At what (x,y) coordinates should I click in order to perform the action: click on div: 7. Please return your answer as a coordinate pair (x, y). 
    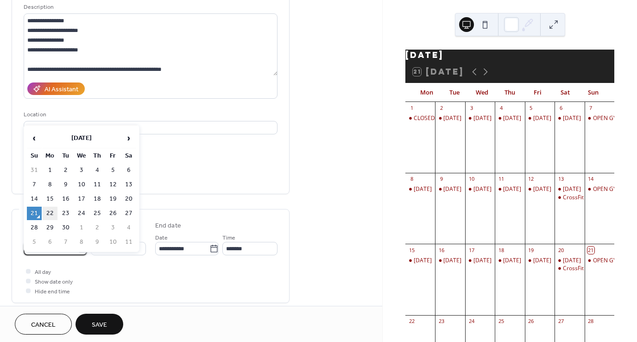
    Looking at the image, I should click on (590, 108).